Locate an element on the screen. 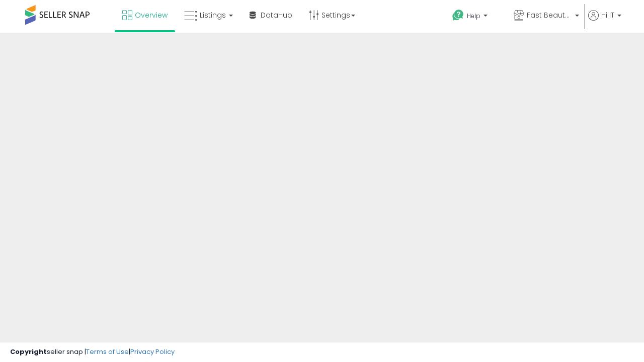  strong: Copyright is located at coordinates (28, 352).